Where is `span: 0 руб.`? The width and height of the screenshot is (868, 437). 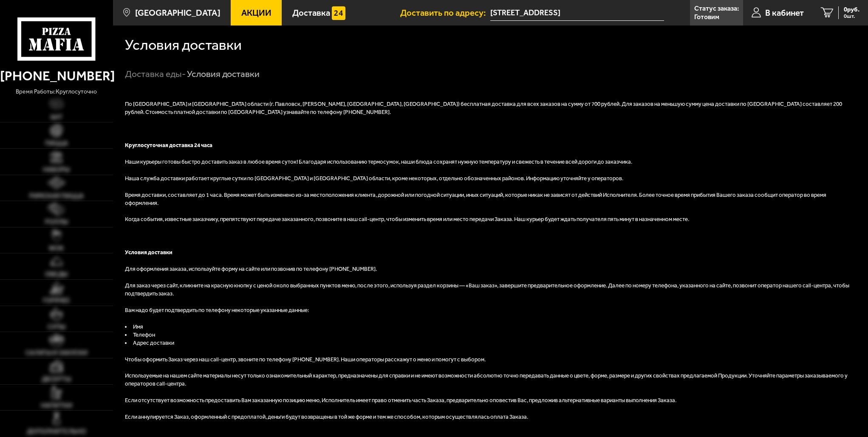 span: 0 руб. is located at coordinates (851, 10).